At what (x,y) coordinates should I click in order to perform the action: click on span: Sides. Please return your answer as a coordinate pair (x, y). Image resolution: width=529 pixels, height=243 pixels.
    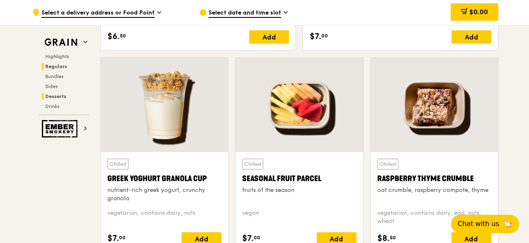
    Looking at the image, I should click on (51, 86).